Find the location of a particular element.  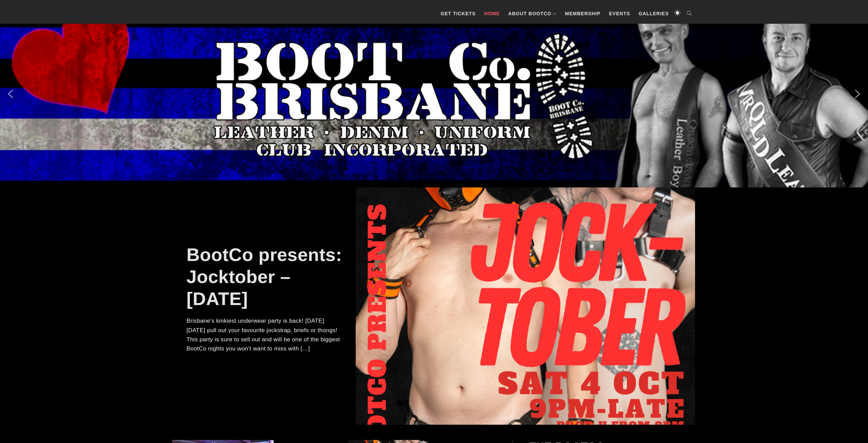

a: Home is located at coordinates (492, 14).